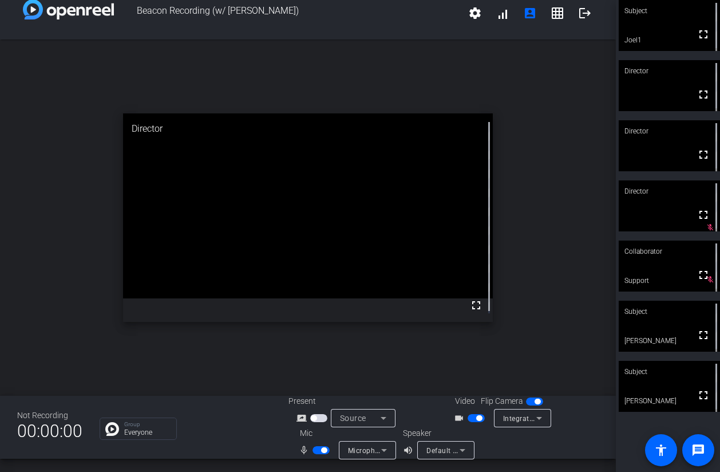  I want to click on mat-icon: screen_share_outline, so click(303, 418).